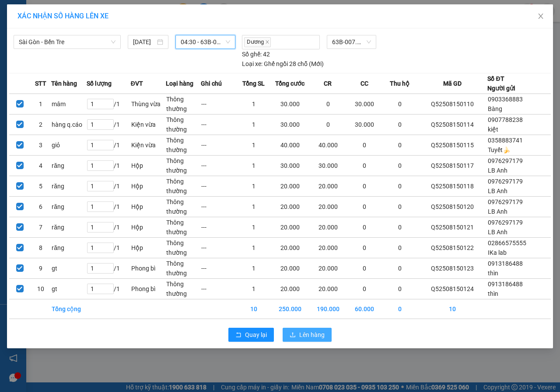  I want to click on span: Loại hàng, so click(179, 83).